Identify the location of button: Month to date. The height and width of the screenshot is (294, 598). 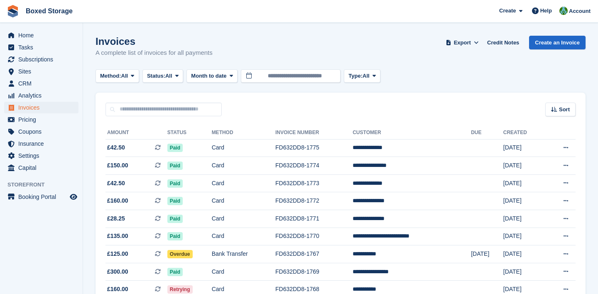
(212, 76).